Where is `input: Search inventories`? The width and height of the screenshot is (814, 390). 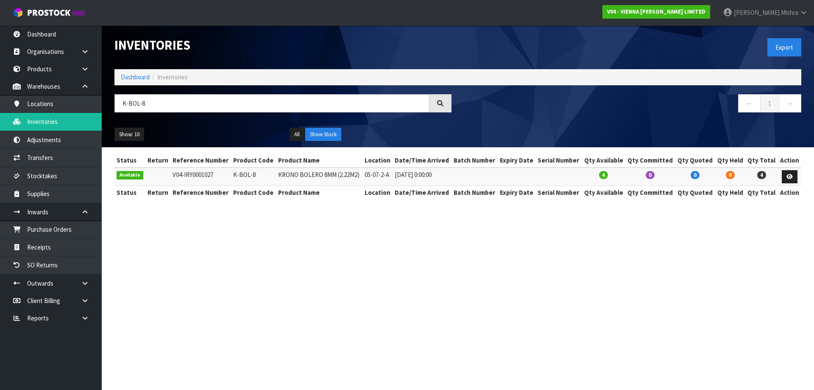 input: Search inventories is located at coordinates (272, 103).